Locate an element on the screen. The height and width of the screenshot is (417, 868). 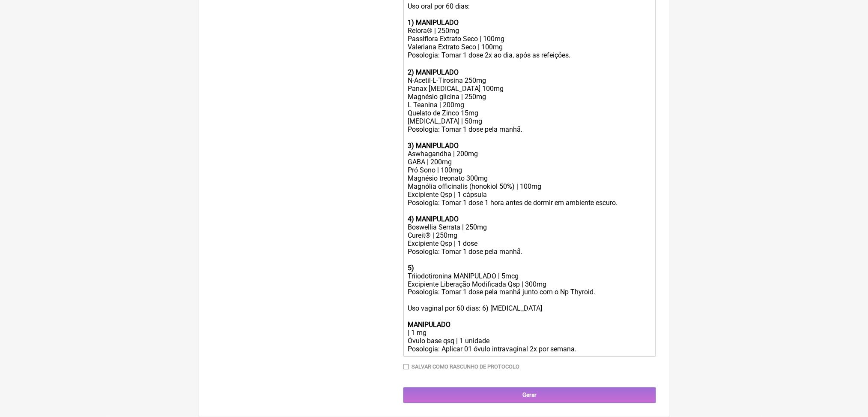
strong: 4) MANIPULADO is located at coordinates (433, 219).